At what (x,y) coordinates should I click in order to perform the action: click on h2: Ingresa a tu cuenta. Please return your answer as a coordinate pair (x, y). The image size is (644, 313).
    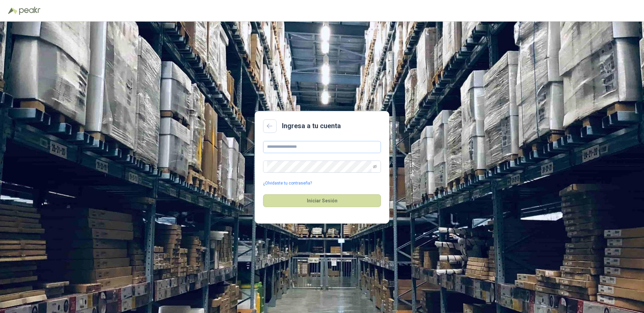
    Looking at the image, I should click on (311, 126).